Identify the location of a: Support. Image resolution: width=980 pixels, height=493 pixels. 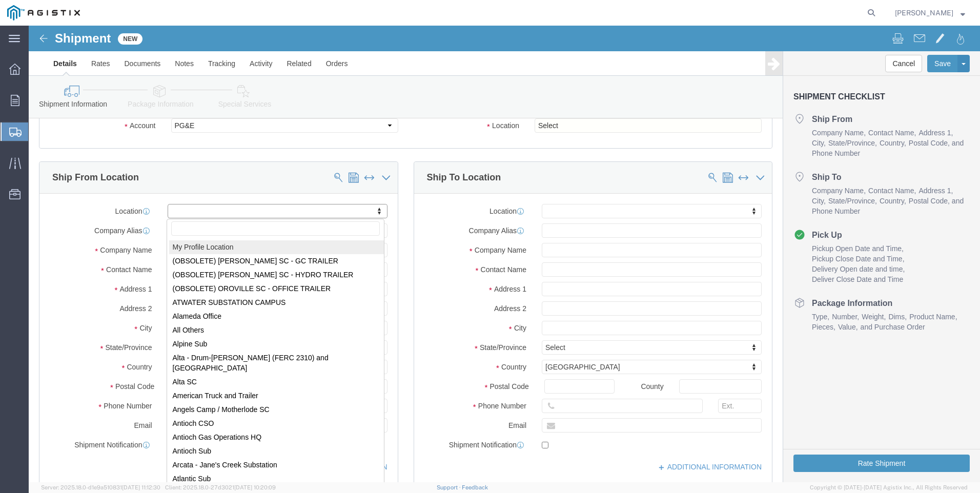
(450, 487).